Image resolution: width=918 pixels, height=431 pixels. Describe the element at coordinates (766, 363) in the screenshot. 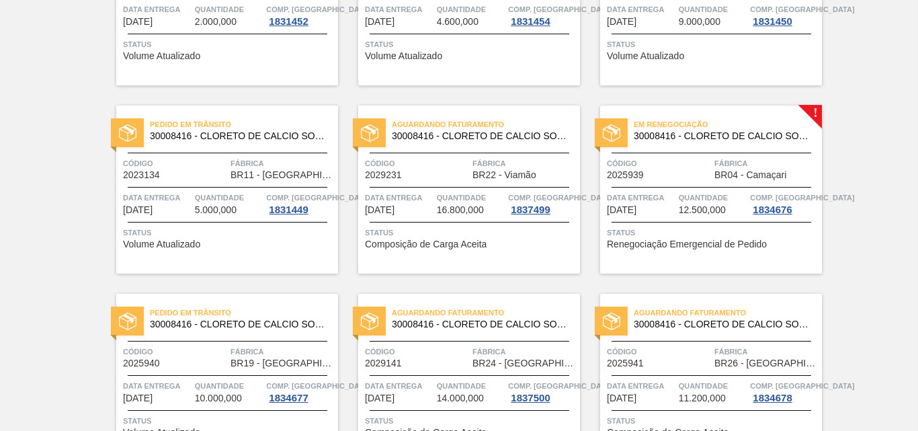

I see `span: BR26 - Uberlândia` at that location.